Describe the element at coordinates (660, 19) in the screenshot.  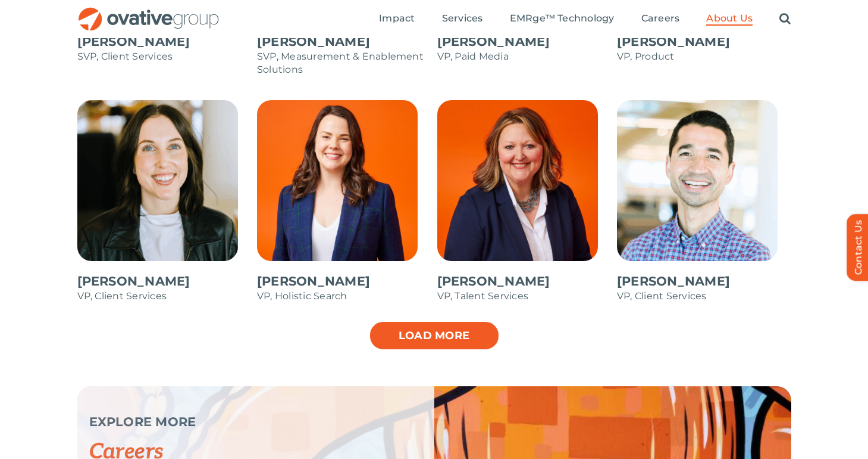
I see `a: Careers` at that location.